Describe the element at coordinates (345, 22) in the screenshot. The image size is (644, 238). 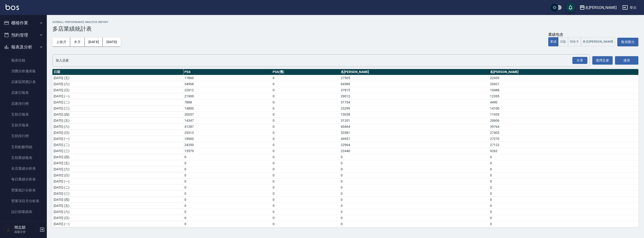
I see `h2: Overall Performance Analysis Report` at that location.